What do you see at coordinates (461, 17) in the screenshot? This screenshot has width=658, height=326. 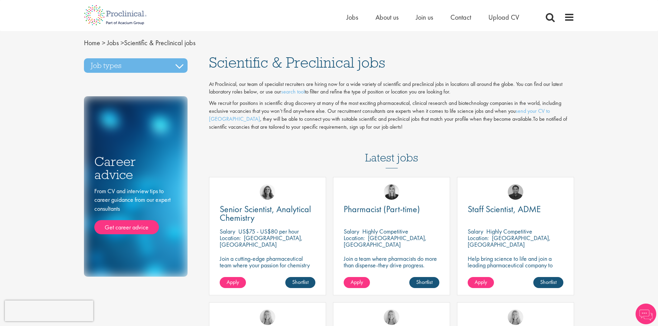 I see `span: Contact` at bounding box center [461, 17].